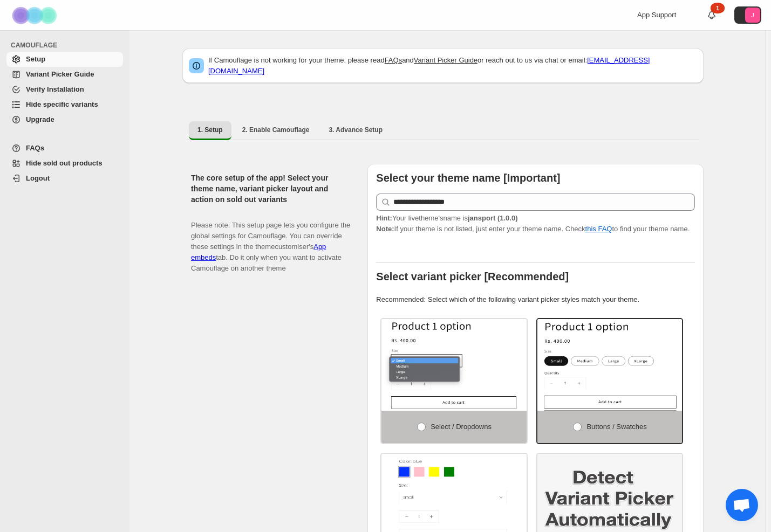  Describe the element at coordinates (40, 119) in the screenshot. I see `span: Upgrade` at that location.